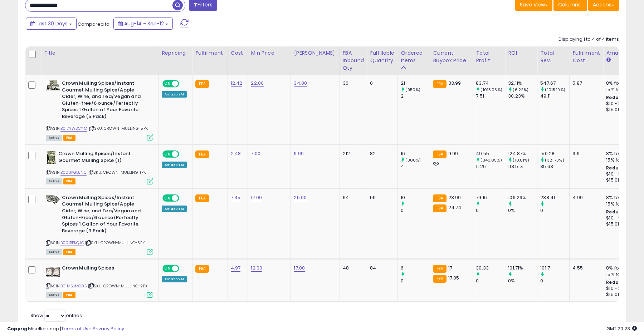 This screenshot has width=644, height=336. Describe the element at coordinates (73, 172) in the screenshot. I see `a: B003KGL5NC` at that location.